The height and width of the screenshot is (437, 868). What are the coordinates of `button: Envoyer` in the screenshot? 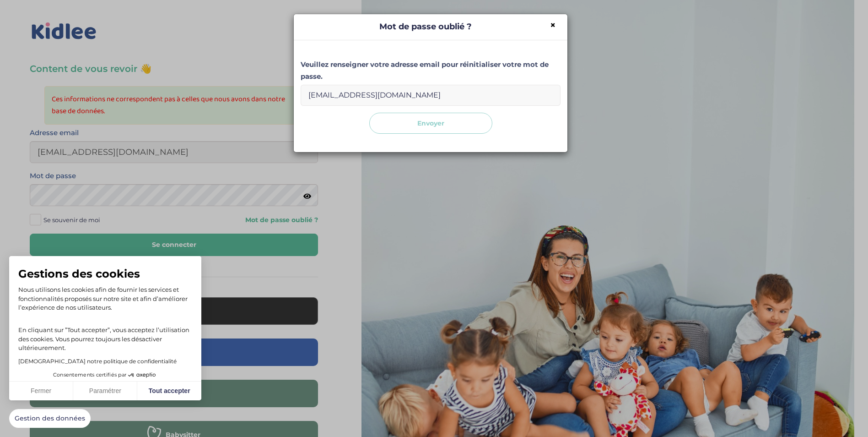 It's located at (431, 123).